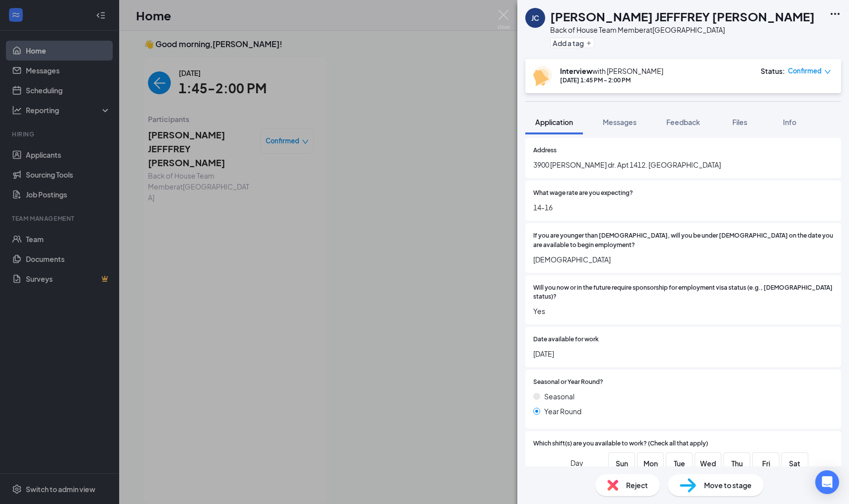  What do you see at coordinates (620, 444) in the screenshot?
I see `span: Which shift(s) are you available to work? (Check all that apply)` at bounding box center [620, 444].